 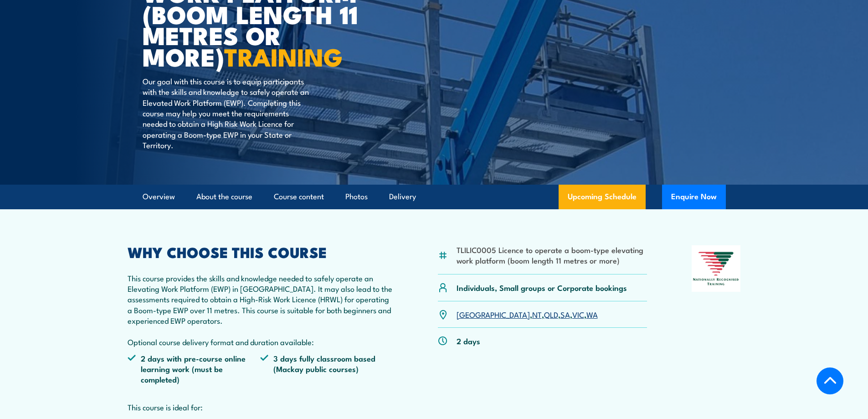 I want to click on a: Delivery, so click(x=402, y=197).